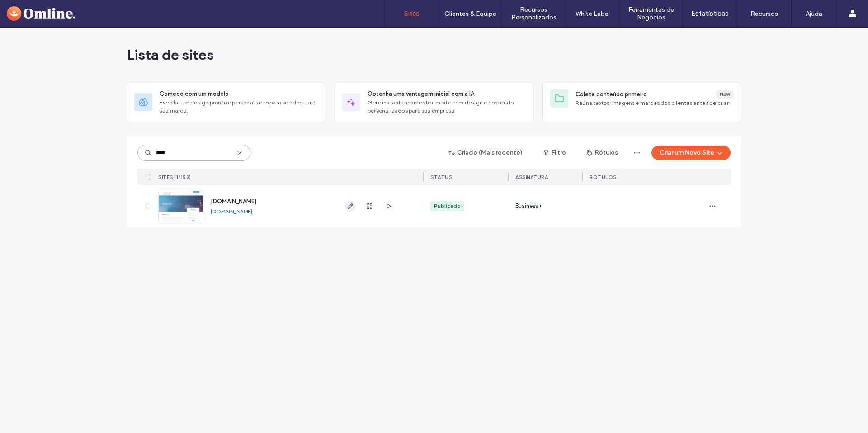 The width and height of the screenshot is (868, 433). Describe the element at coordinates (194, 94) in the screenshot. I see `span: Comece com um modelo` at that location.